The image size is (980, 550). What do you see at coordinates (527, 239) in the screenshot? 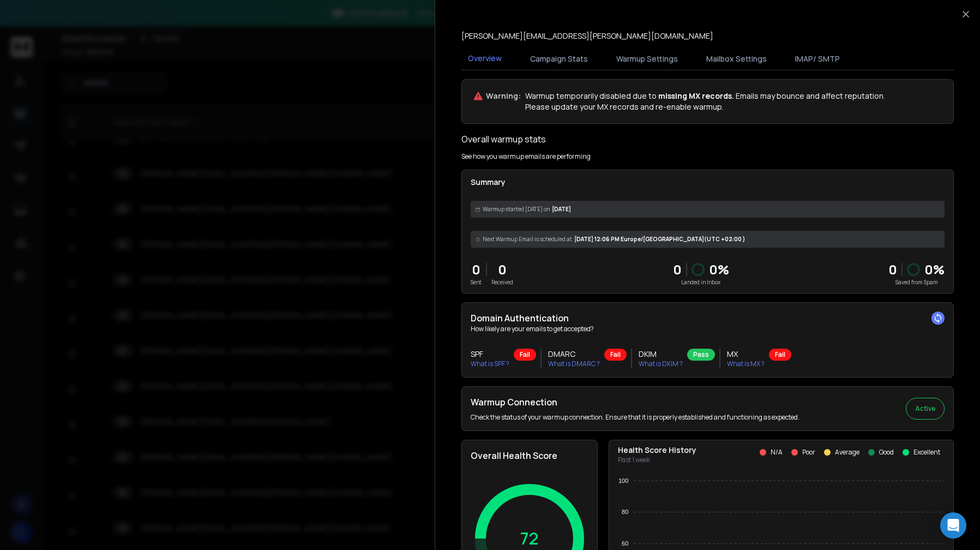
I see `span: Next Warmup Email is scheduled at` at bounding box center [527, 239].